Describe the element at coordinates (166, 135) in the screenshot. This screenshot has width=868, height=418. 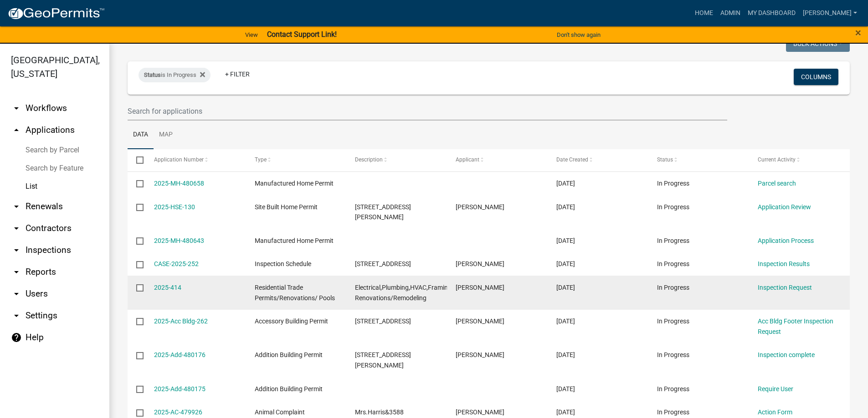
I see `a: Map` at that location.